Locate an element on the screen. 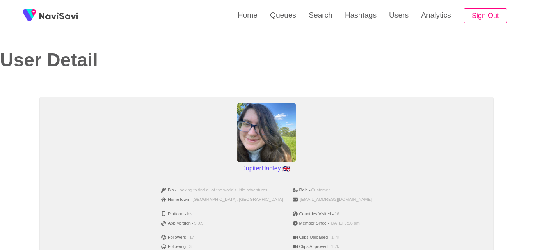  span: ios is located at coordinates (190, 214).